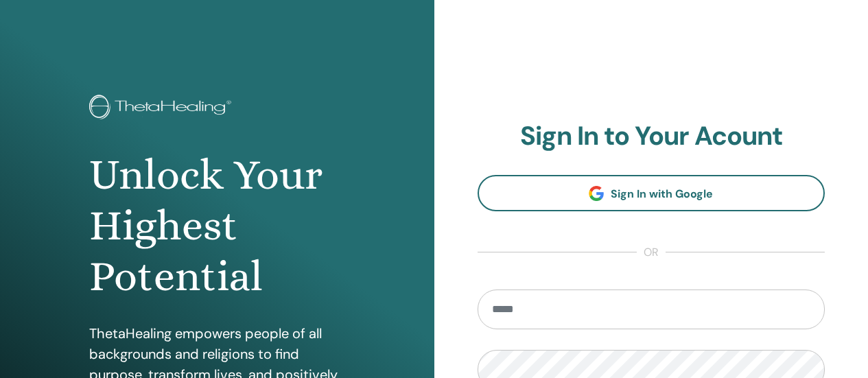  Describe the element at coordinates (661, 194) in the screenshot. I see `span: Sign In with Google` at that location.